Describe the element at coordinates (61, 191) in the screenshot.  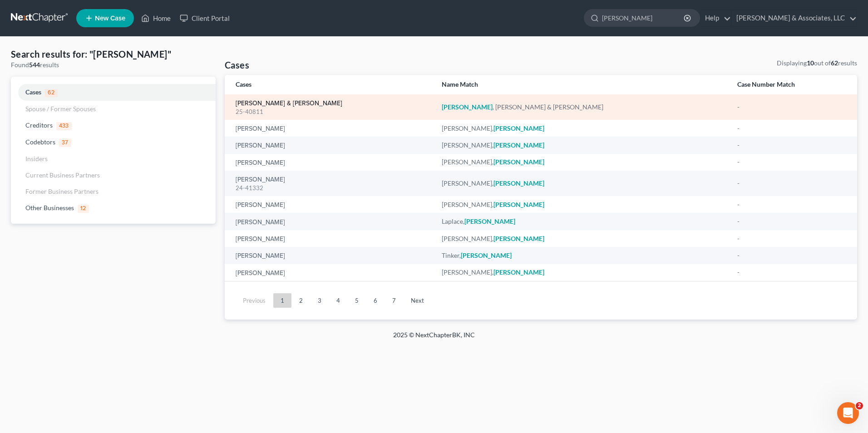
I see `span: Former Business Partners` at that location.